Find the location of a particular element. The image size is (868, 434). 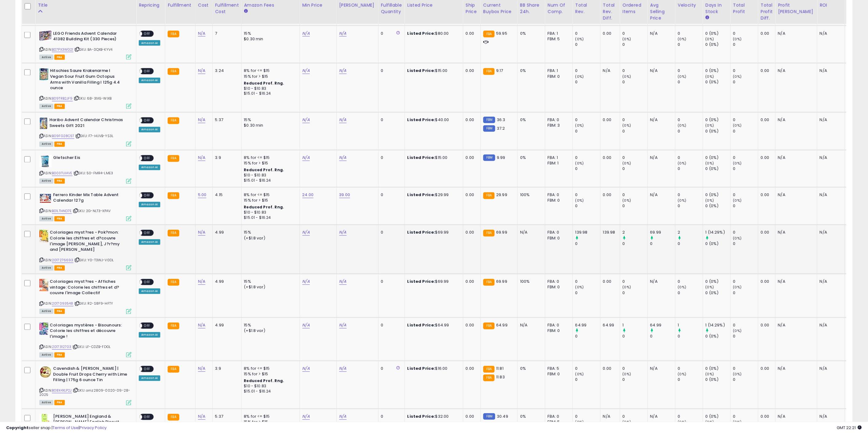

a: 24.00 is located at coordinates (308, 195).